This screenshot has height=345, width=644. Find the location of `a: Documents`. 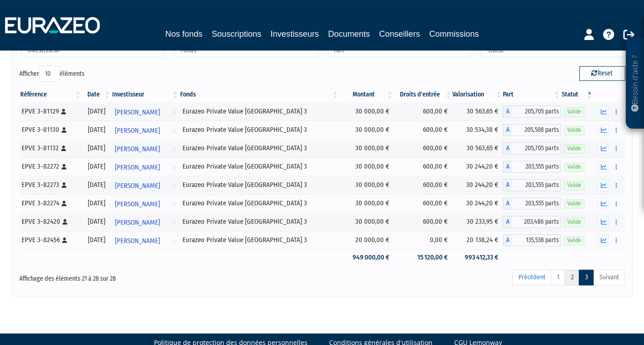

a: Documents is located at coordinates (349, 34).